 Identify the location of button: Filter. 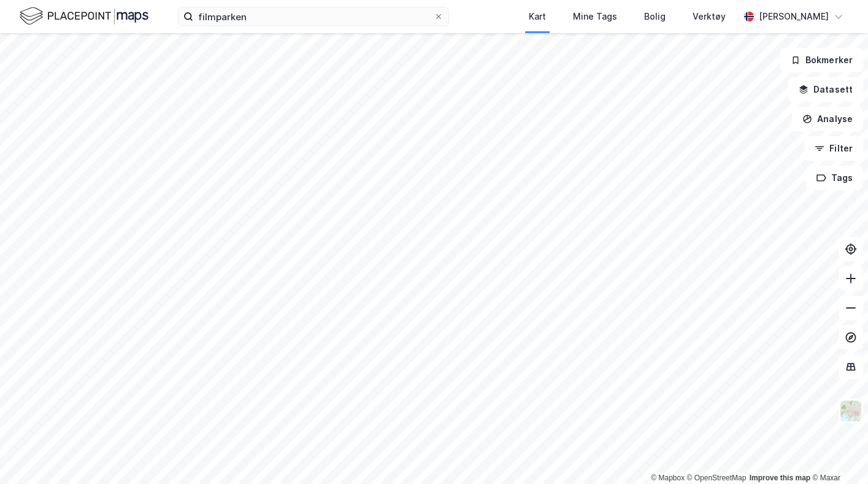
(833, 148).